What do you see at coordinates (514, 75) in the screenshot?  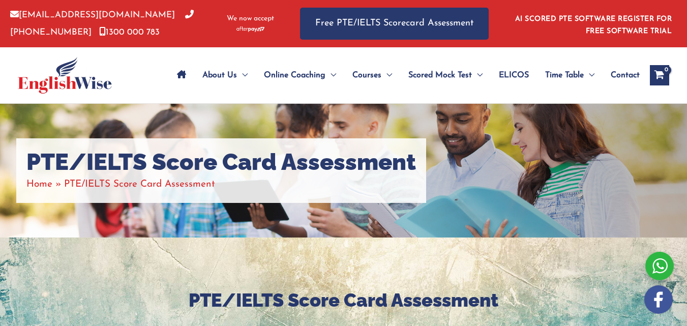 I see `span: ELICOS` at bounding box center [514, 75].